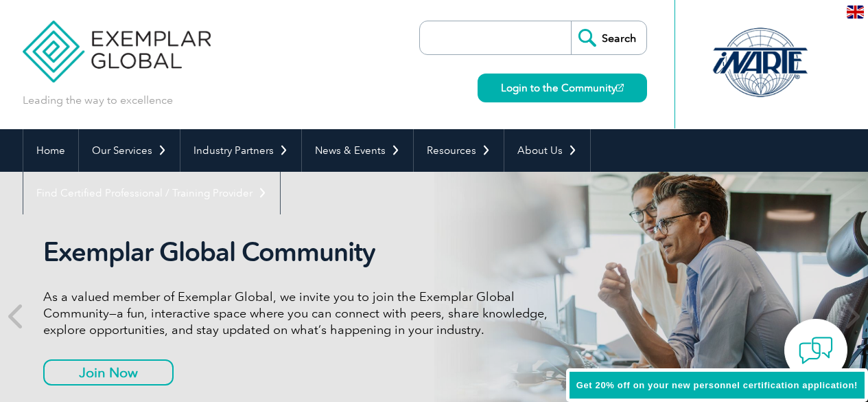  I want to click on img: open_square.png, so click(619, 88).